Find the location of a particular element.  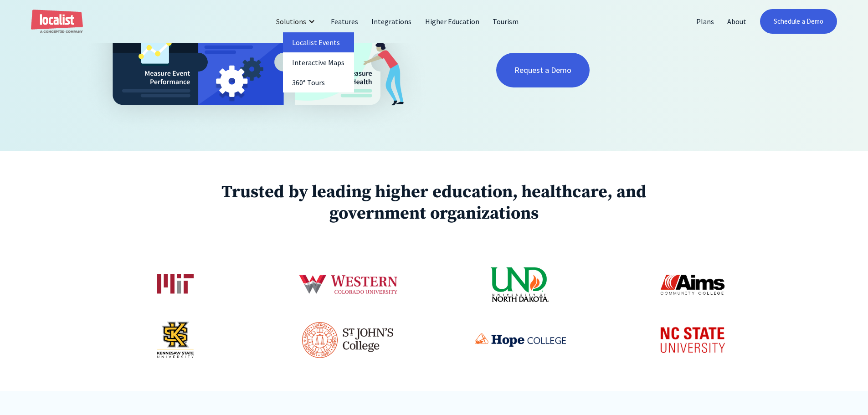

a: Localist Events is located at coordinates (318, 42).